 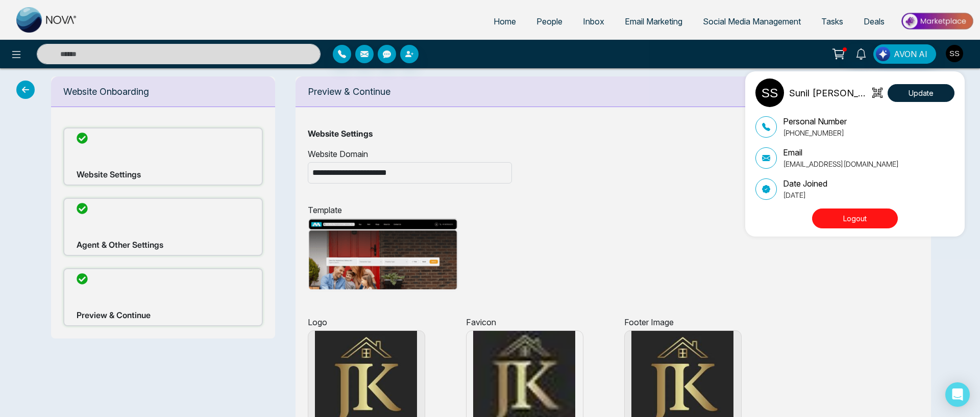 What do you see at coordinates (921, 93) in the screenshot?
I see `button: Update` at bounding box center [921, 93].